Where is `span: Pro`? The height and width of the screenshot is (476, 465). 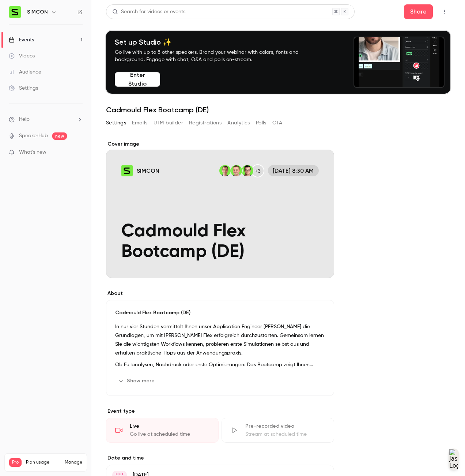 span: Pro is located at coordinates (15, 462).